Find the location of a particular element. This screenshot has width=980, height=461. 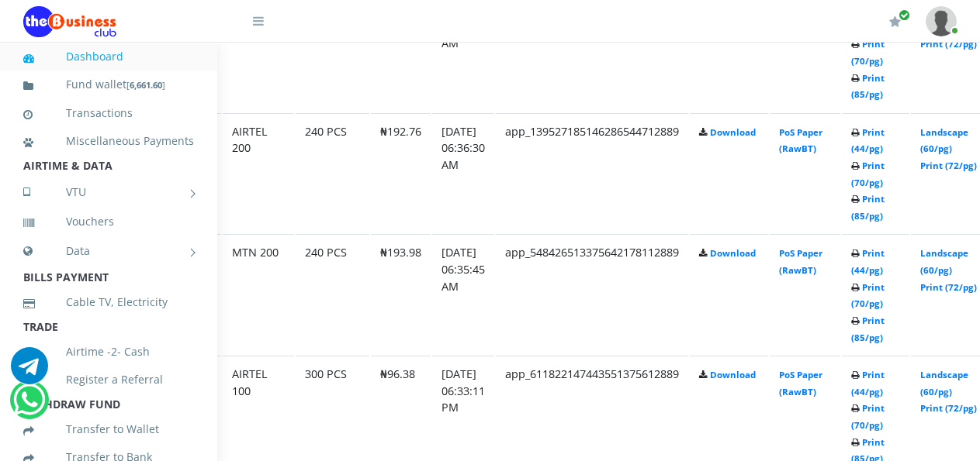

td: app_139527185146286544712889 is located at coordinates (592, 173).